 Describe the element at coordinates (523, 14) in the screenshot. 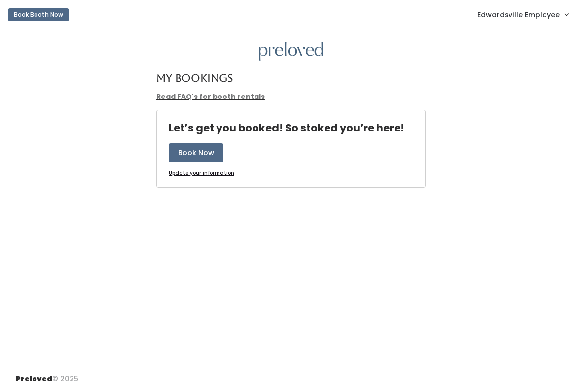

I see `a: Edwardsville Employee` at that location.